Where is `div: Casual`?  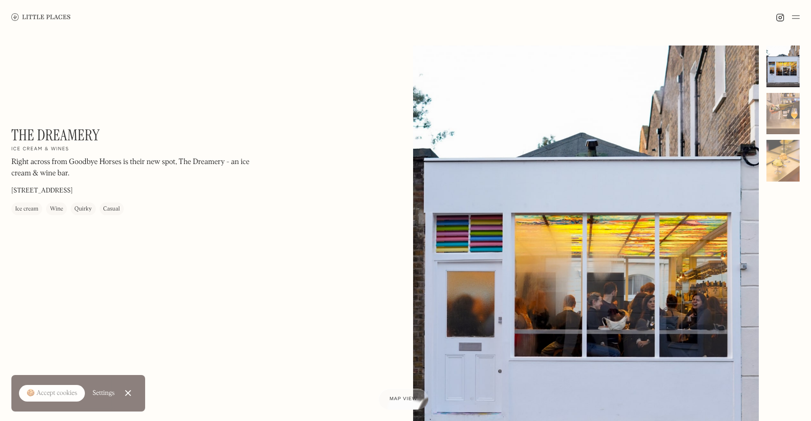
div: Casual is located at coordinates (111, 210).